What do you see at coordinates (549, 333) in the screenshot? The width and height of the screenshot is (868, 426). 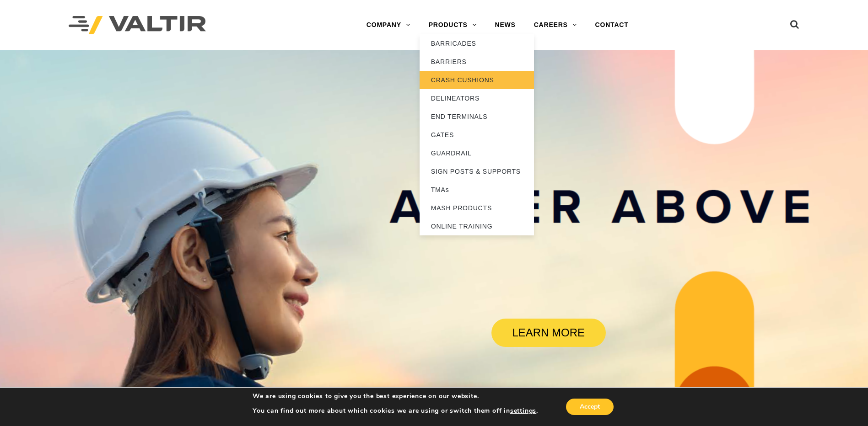 I see `a: LEARN MORE` at bounding box center [549, 333].